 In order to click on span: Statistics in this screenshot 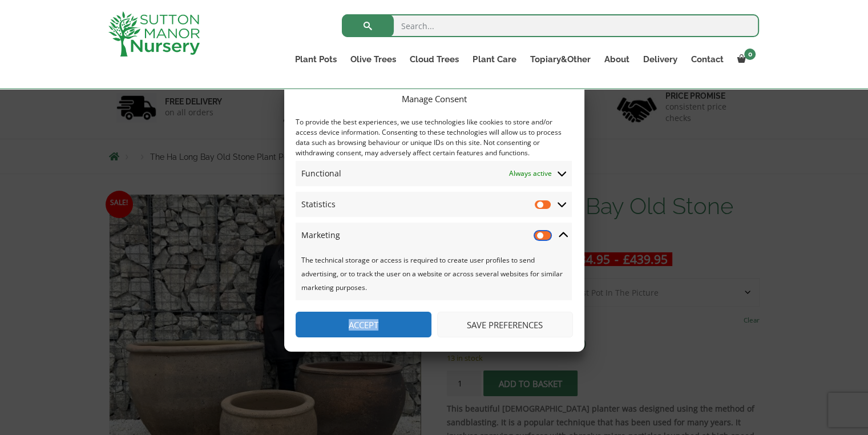, I will do `click(318, 204)`.